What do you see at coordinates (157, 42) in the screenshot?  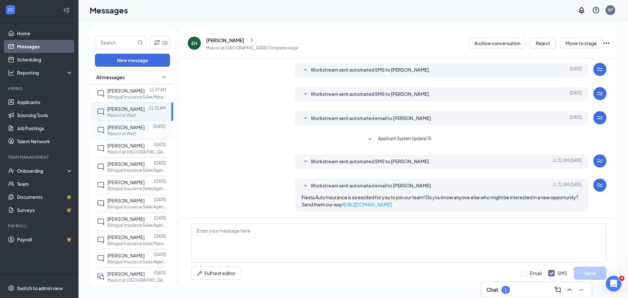 I see `svg: Filter` at bounding box center [157, 42].